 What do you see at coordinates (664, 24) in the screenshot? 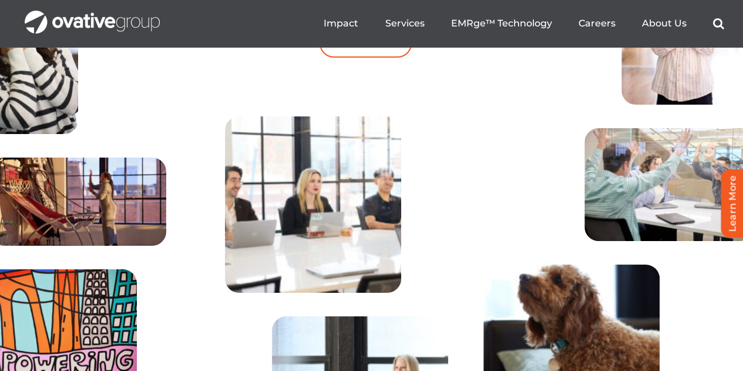
I see `a: About Us` at bounding box center [664, 24].